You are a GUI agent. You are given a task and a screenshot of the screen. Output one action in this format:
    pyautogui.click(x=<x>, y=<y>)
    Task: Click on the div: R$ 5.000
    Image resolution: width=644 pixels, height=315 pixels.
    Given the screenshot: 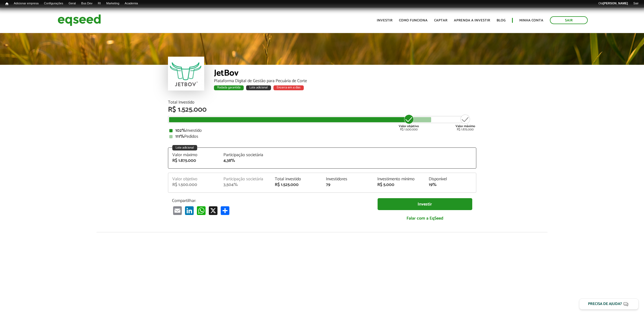 What is the action you would take?
    pyautogui.click(x=399, y=185)
    